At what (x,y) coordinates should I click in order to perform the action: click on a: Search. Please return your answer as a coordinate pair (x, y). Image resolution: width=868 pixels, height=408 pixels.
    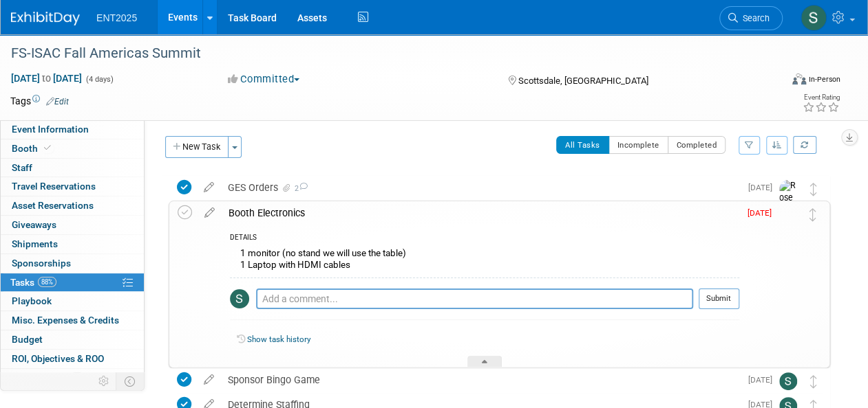
    Looking at the image, I should click on (750, 18).